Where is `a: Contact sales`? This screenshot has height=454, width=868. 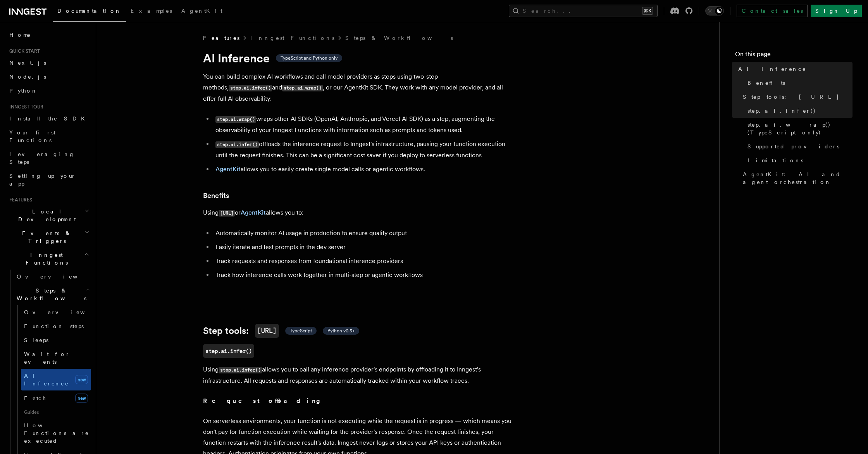 a: Contact sales is located at coordinates (772, 11).